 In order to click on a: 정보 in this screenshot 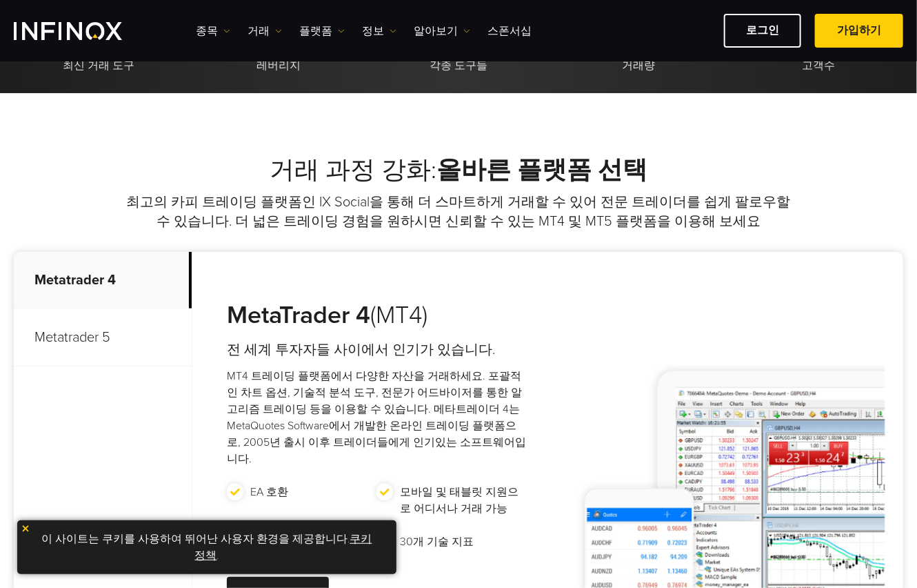, I will do `click(379, 31)`.